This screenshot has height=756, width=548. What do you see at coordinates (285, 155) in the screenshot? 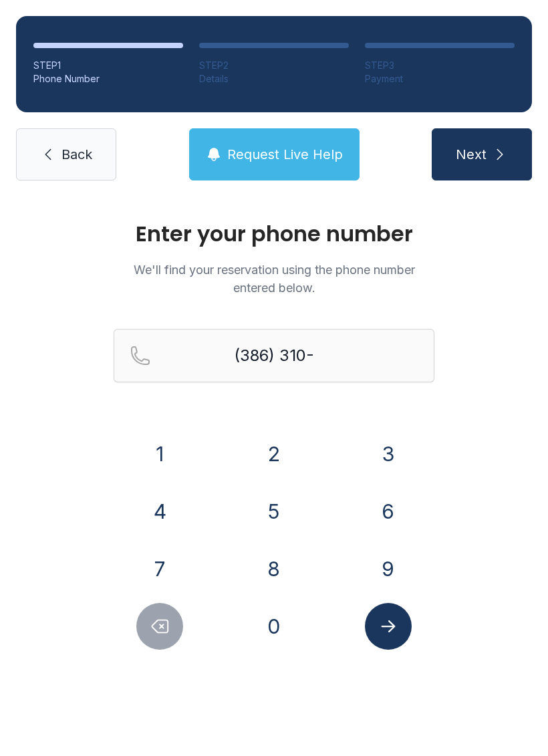
I see `span: Request Live Help` at bounding box center [285, 155].